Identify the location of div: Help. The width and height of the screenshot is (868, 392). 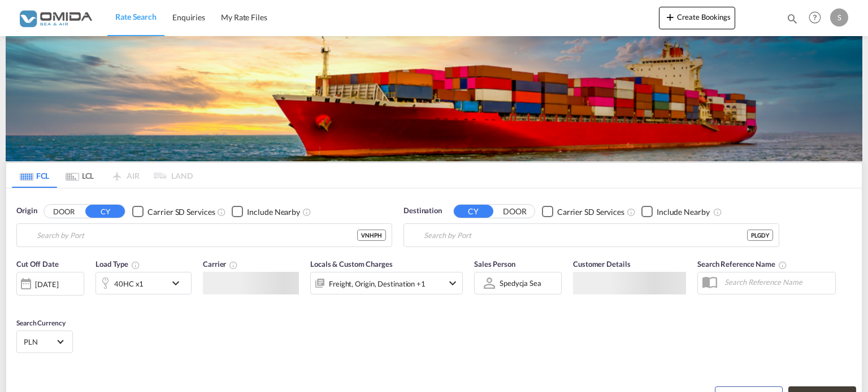
(818, 18).